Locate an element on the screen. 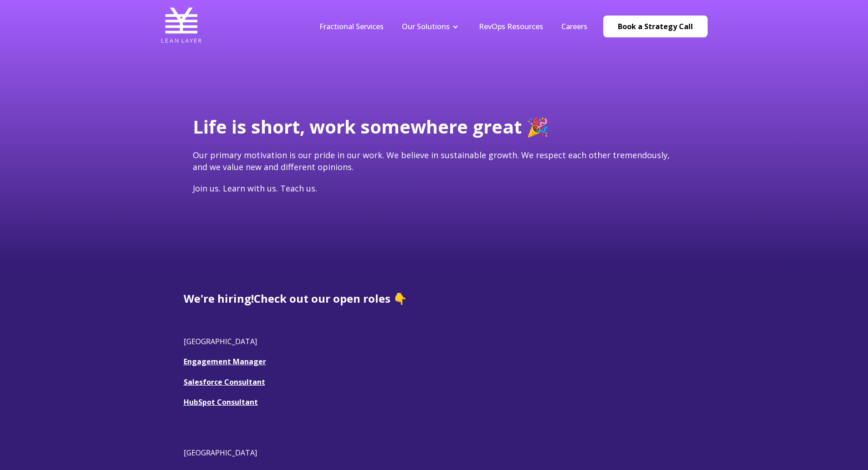  a: Fractional Services is located at coordinates (352, 27).